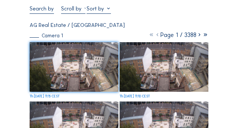  Describe the element at coordinates (164, 67) in the screenshot. I see `img: image_53411991` at that location.